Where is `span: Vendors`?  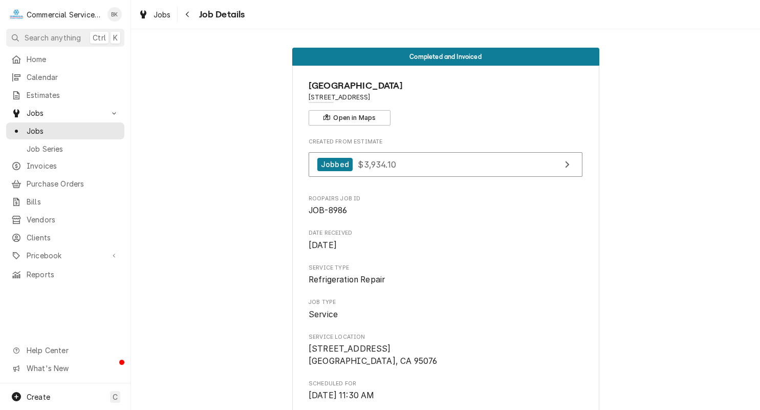
span: Vendors is located at coordinates (73, 219).